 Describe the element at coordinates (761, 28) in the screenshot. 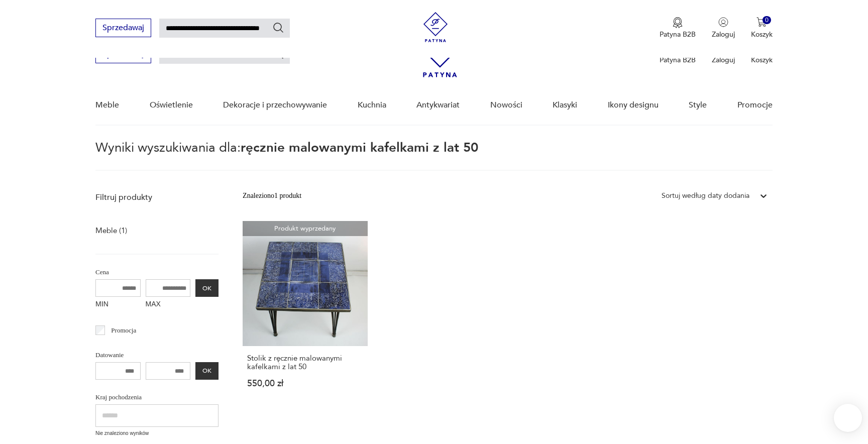

I see `button: 0Koszyk` at that location.